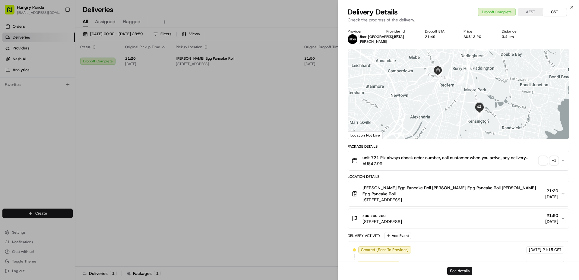  What do you see at coordinates (477, 101) in the screenshot?
I see `div: 11` at bounding box center [477, 101].